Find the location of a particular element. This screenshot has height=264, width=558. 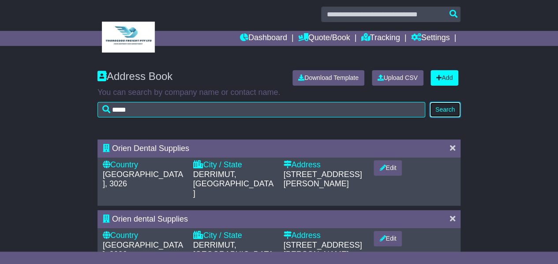

p: You can search by company name or contact name. is located at coordinates (279, 93).